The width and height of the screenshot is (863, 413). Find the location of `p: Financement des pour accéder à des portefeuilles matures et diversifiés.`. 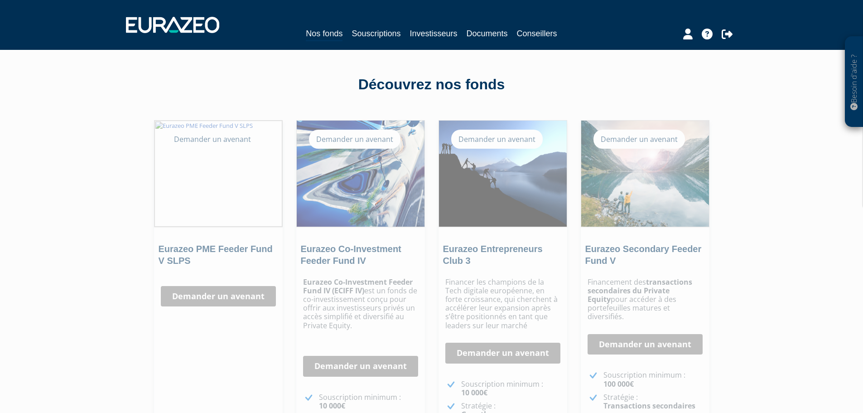

p: Financement des pour accéder à des portefeuilles matures et diversifiés. is located at coordinates (645, 299).